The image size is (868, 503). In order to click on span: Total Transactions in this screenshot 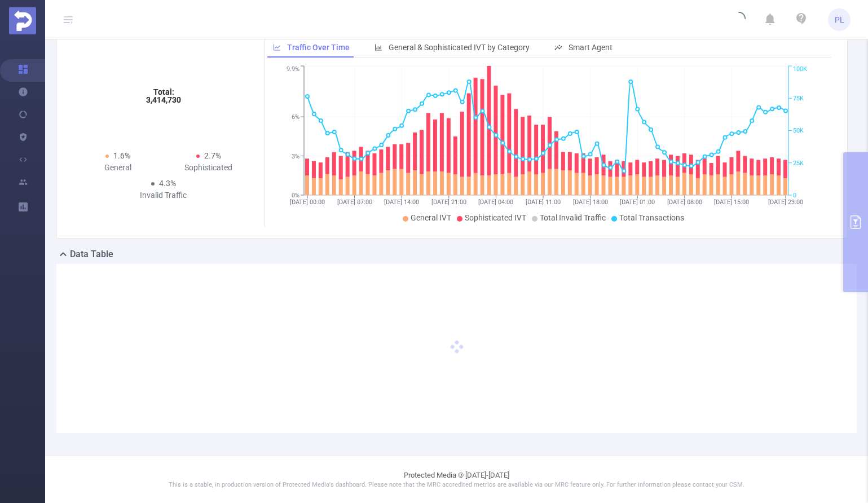, I will do `click(652, 218)`.